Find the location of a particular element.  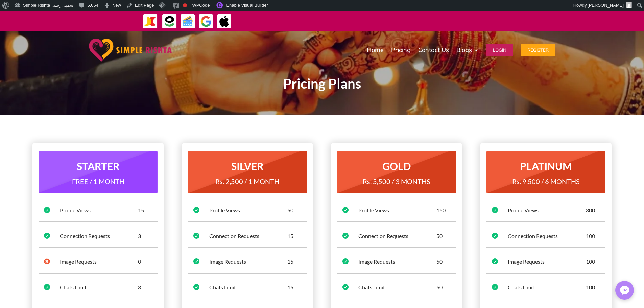

button: Login is located at coordinates (500, 50).